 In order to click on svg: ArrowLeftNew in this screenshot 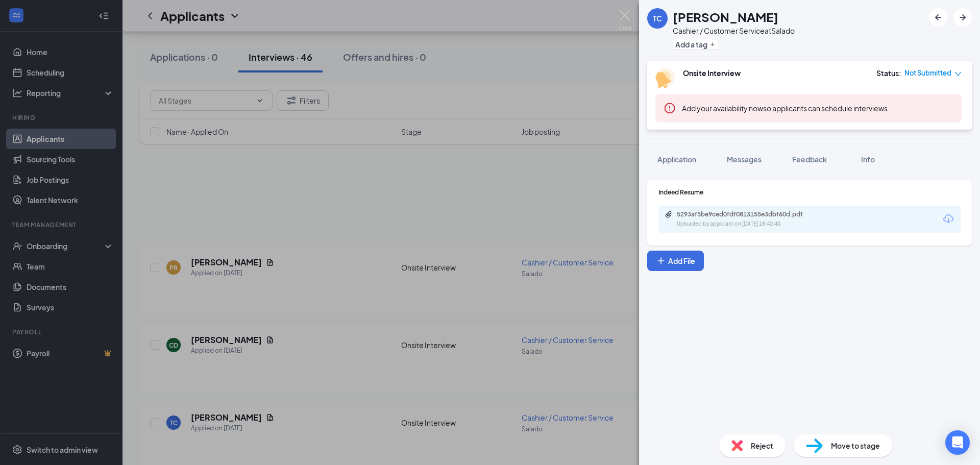, I will do `click(938, 18)`.